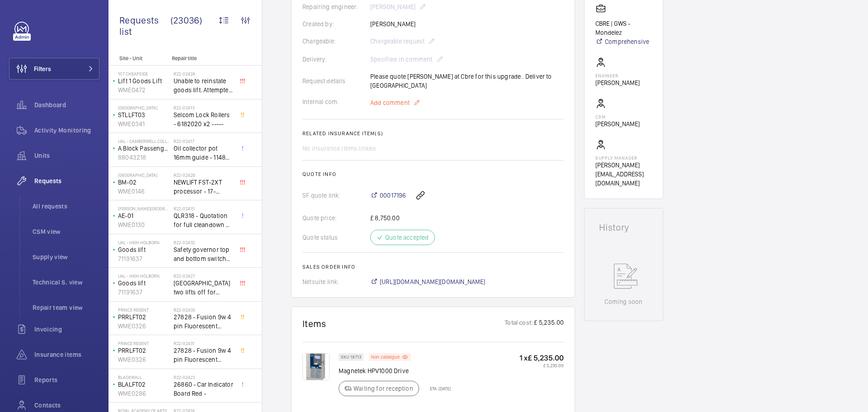 Image resolution: width=868 pixels, height=412 pixels. Describe the element at coordinates (66, 405) in the screenshot. I see `span: Contacts` at that location.